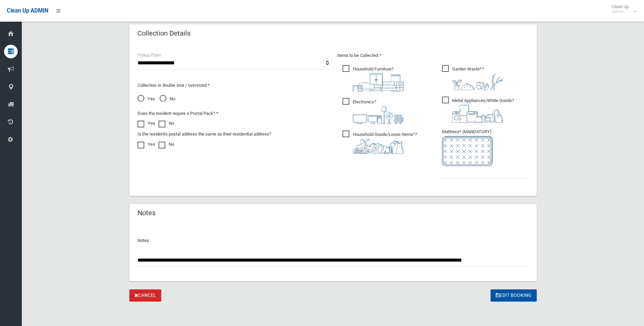 Image resolution: width=644 pixels, height=326 pixels. What do you see at coordinates (378, 115) in the screenshot?
I see `img: 394712a680b73dbc3d2a6a3a7ffe5a07.png` at bounding box center [378, 115].